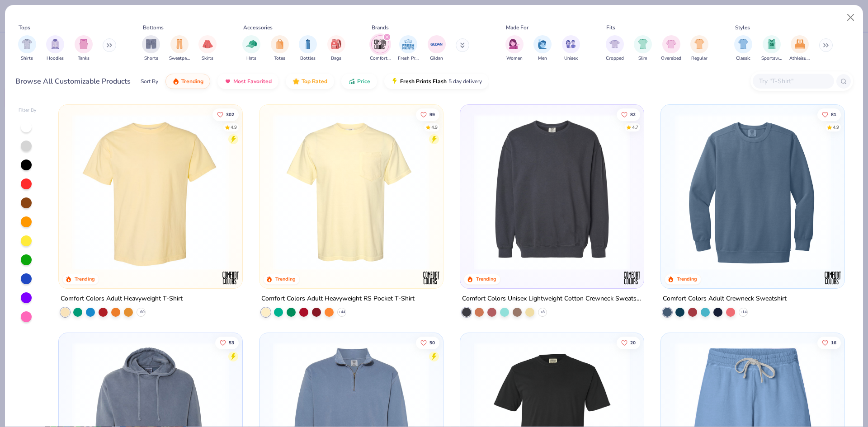 This screenshot has height=427, width=868. What do you see at coordinates (151, 58) in the screenshot?
I see `span: Shorts` at bounding box center [151, 58].